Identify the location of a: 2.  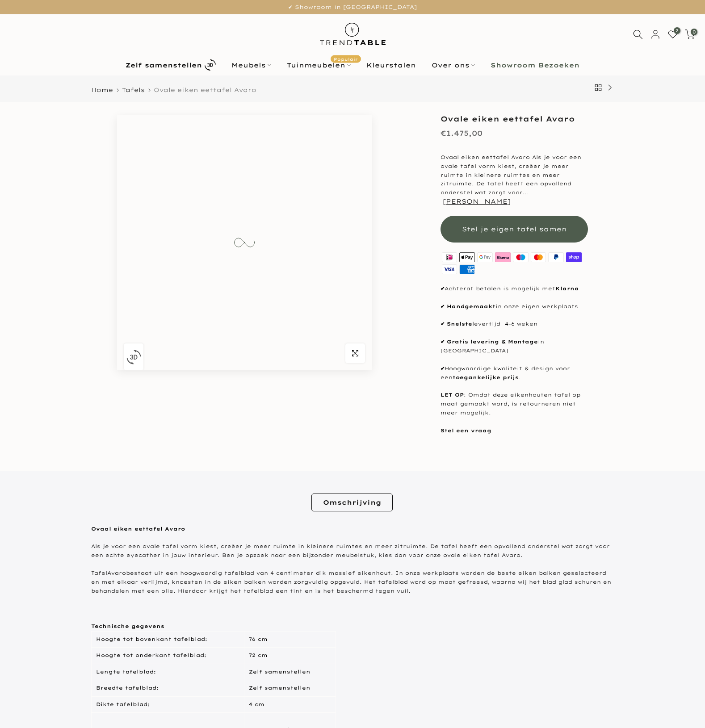
(673, 35).